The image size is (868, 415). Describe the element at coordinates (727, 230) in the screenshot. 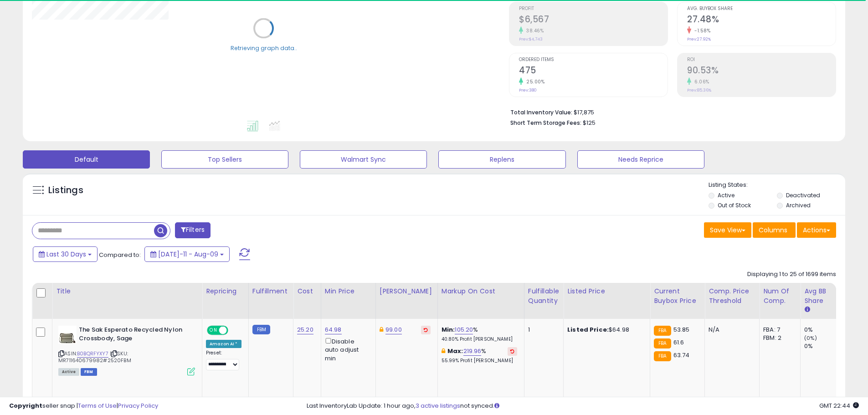

I see `button: Save View` at that location.